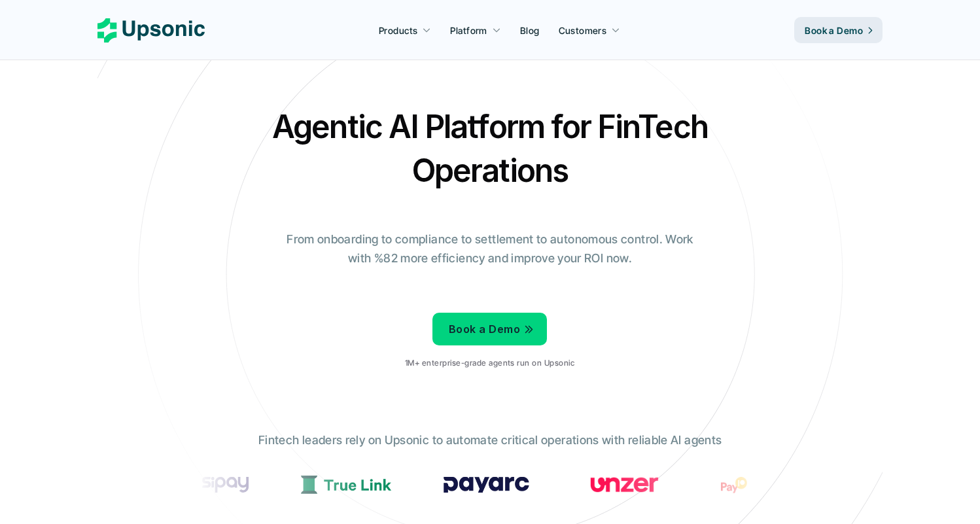 This screenshot has height=524, width=980. Describe the element at coordinates (490, 249) in the screenshot. I see `p: From onboarding to compliance to settlement to autonomous control. Work with %82 more efficiency ...` at that location.